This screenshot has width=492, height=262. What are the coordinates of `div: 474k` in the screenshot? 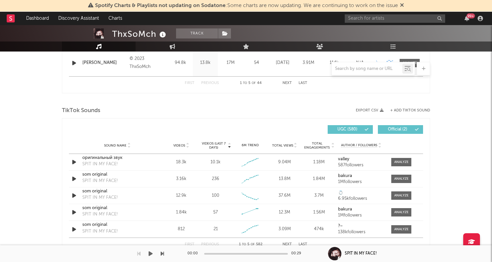 It's located at (319, 229).